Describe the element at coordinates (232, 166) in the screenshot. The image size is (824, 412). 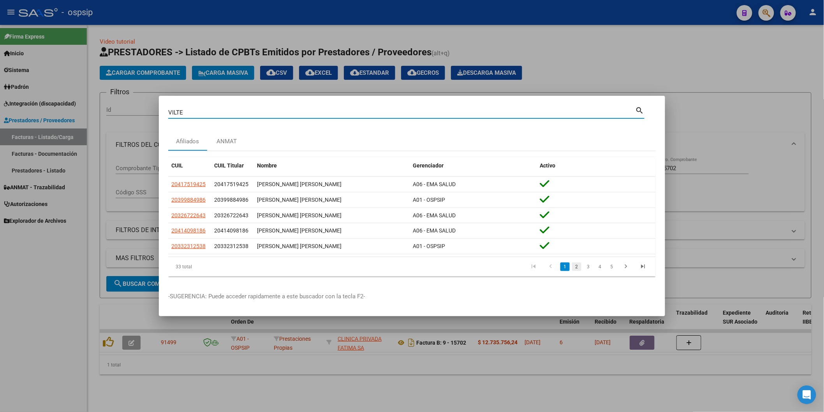
I see `datatable-header-cell: CUIL Titular` at that location.